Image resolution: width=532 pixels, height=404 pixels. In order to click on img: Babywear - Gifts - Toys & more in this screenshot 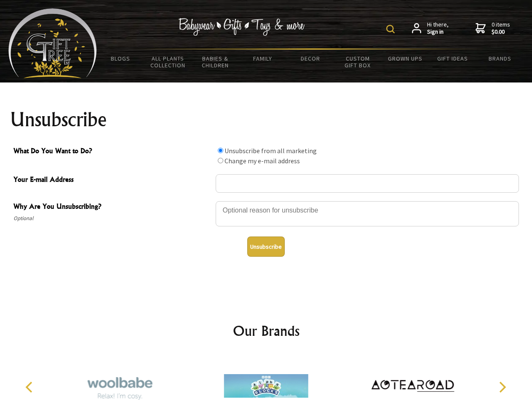, I will do `click(242, 27)`.